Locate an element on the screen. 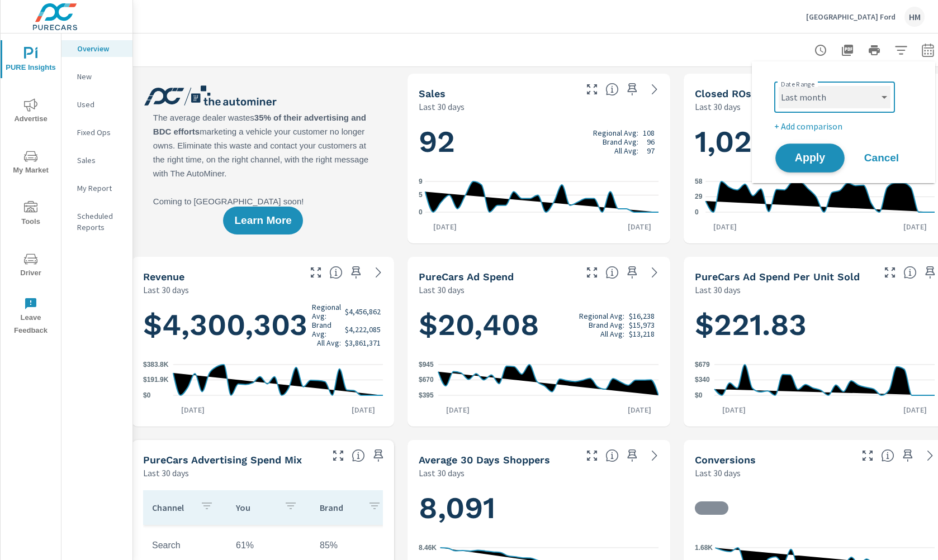 The height and width of the screenshot is (560, 938). h5: PureCars Ad Spend is located at coordinates (466, 277).